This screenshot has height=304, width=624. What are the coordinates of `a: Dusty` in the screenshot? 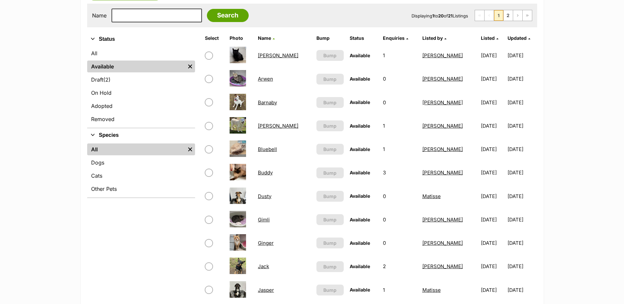 It's located at (265, 196).